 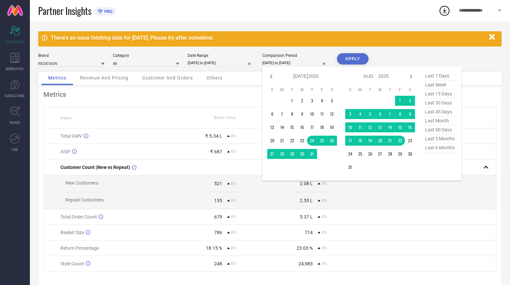 What do you see at coordinates (72, 264) in the screenshot?
I see `span: Style Count` at bounding box center [72, 264].